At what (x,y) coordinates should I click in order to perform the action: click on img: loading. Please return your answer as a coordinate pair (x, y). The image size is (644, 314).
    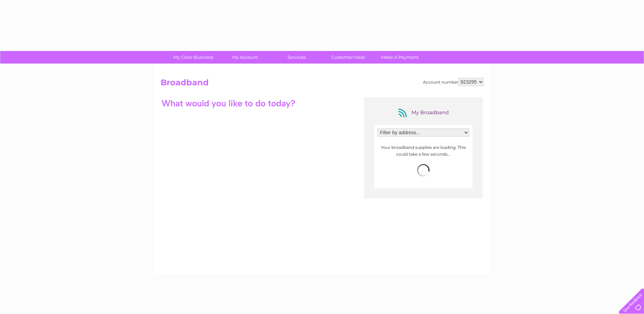
    Looking at the image, I should click on (424, 170).